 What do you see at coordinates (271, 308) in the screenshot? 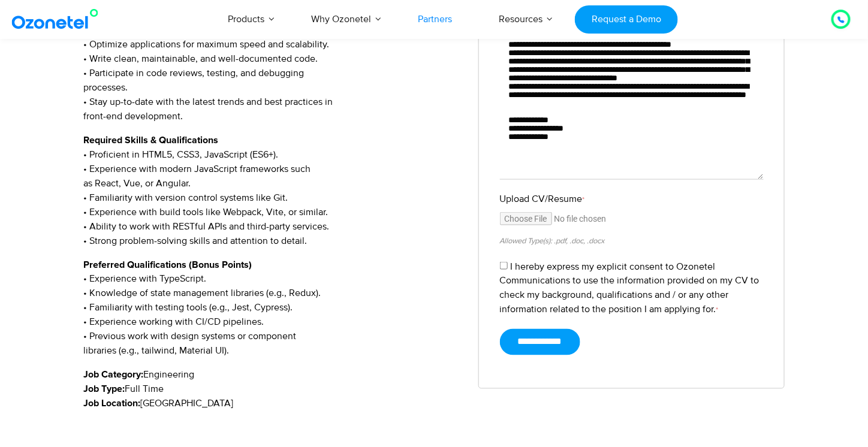
I see `p: • Experience with TypeScript. • Knowledge of state management libraries (e.g., Redux). • Familiar...` at bounding box center [271, 308].